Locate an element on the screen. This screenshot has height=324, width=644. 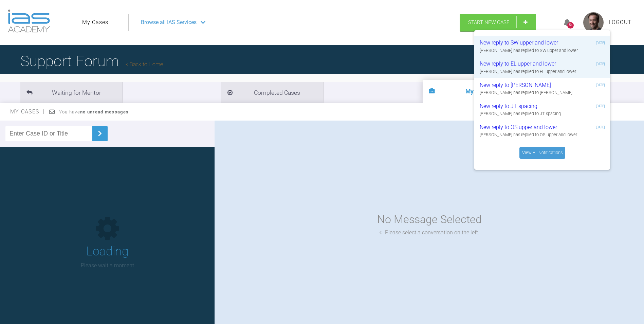
input: Enter Case ID or Title is located at coordinates (49, 134).